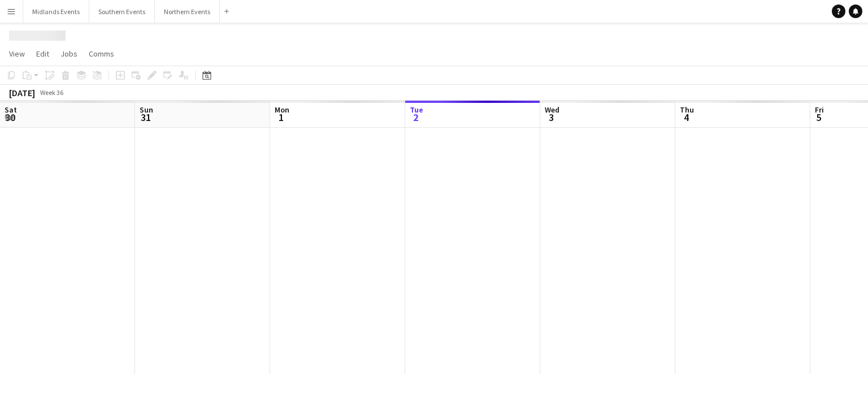 The image size is (868, 393). What do you see at coordinates (282, 110) in the screenshot?
I see `span: Mon` at bounding box center [282, 110].